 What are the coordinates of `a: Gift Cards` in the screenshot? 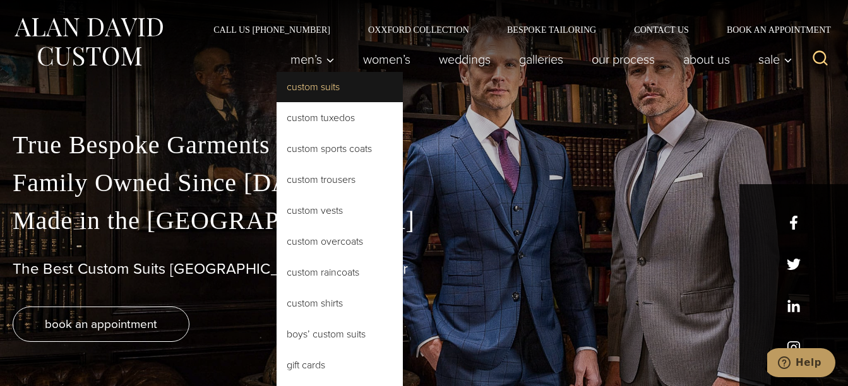 It's located at (340, 366).